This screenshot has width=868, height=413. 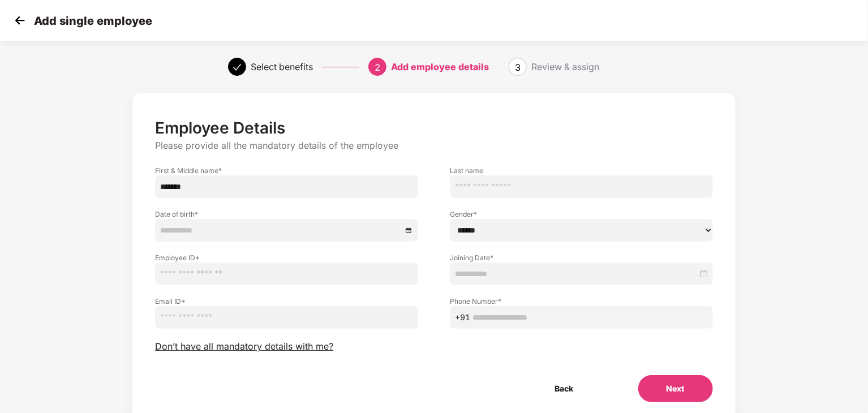 I want to click on label: Employee ID, so click(x=286, y=258).